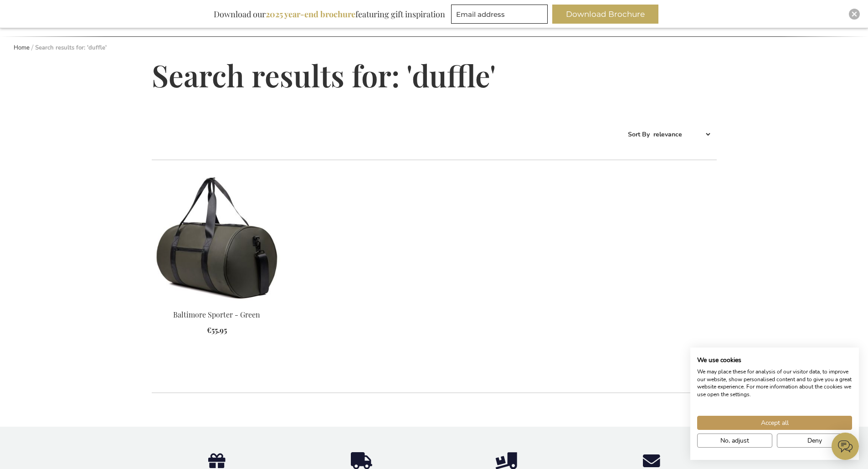 The image size is (868, 469). I want to click on img: Baltimore Sporter - Green, so click(217, 238).